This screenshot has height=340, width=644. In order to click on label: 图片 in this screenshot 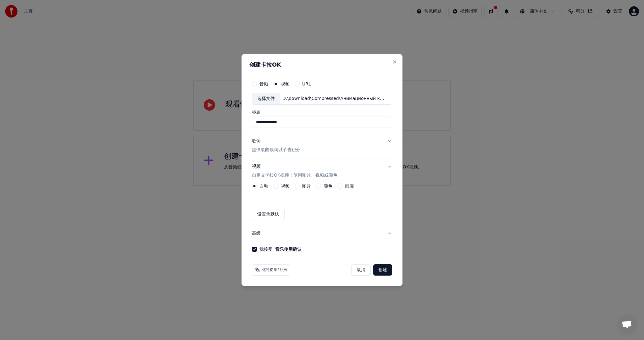, I will do `click(307, 186)`.